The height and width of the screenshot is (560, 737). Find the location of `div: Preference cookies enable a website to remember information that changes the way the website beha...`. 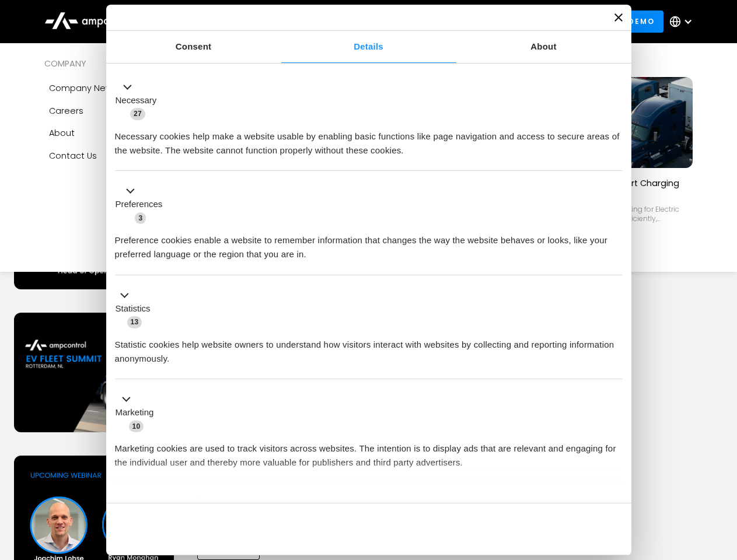

div: Preference cookies enable a website to remember information that changes the way the website beha... is located at coordinates (369, 243).